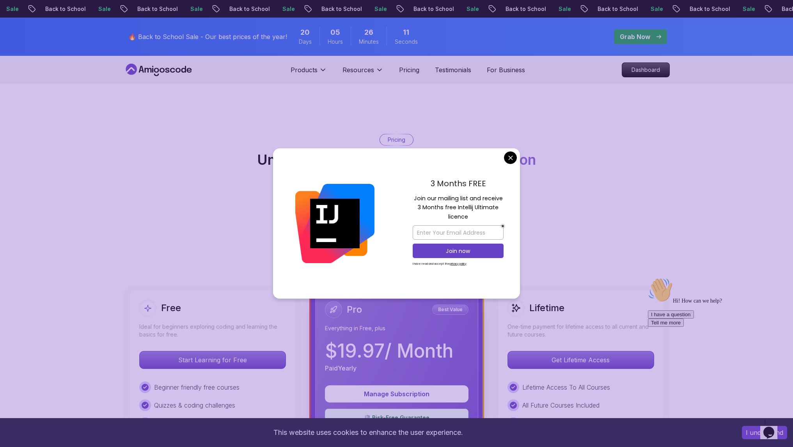 The image size is (793, 447). What do you see at coordinates (335, 32) in the screenshot?
I see `span: 5 Hours` at bounding box center [335, 32].